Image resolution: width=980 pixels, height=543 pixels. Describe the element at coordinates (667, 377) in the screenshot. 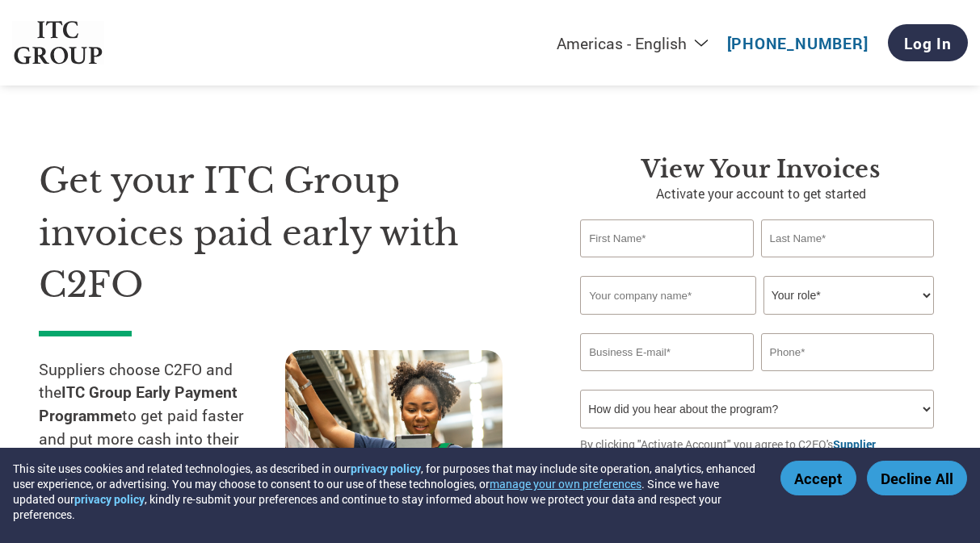

I see `div: Inavlid Email Address` at that location.